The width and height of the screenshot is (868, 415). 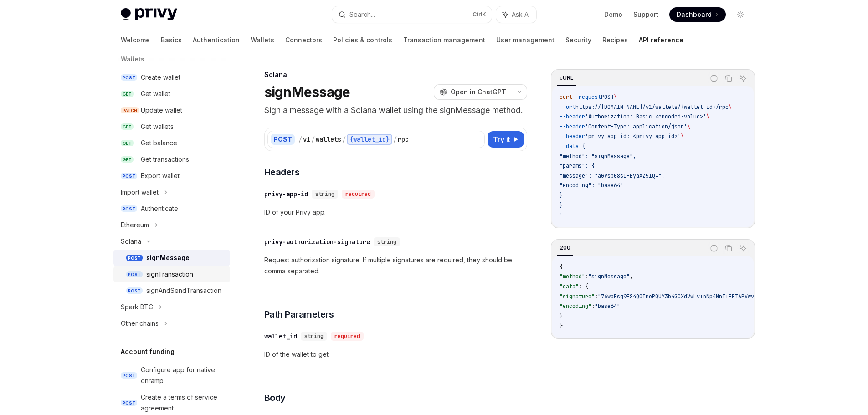 What do you see at coordinates (728, 79) in the screenshot?
I see `button: Copy the contents from the code block` at bounding box center [728, 79].